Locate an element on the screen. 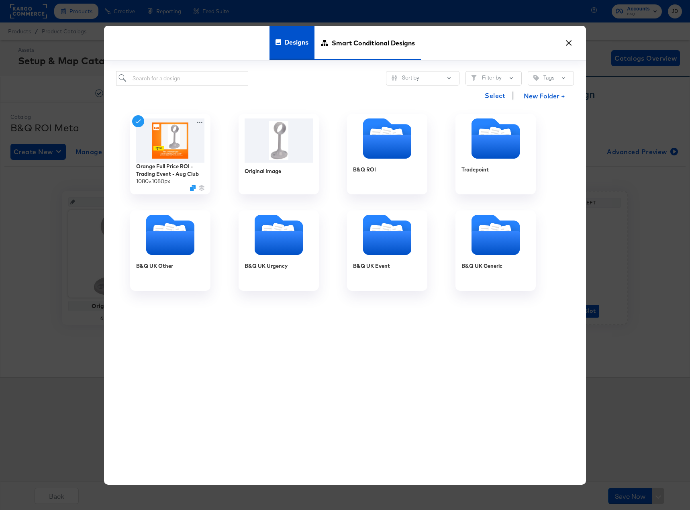 The width and height of the screenshot is (690, 510). svg: Duplicate is located at coordinates (193, 188).